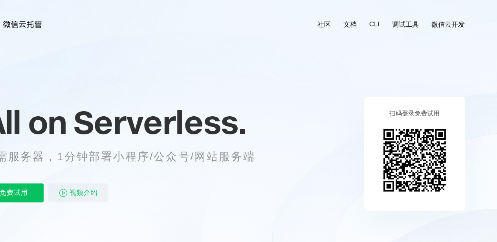 The width and height of the screenshot is (497, 242). What do you see at coordinates (448, 24) in the screenshot?
I see `a: 微信云开发` at bounding box center [448, 24].